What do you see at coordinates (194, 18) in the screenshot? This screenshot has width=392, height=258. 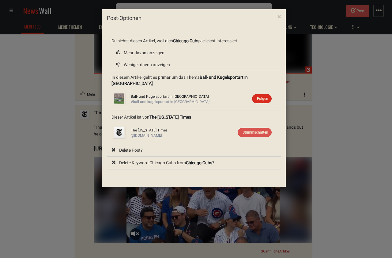 I see `h4: Post-Optionen` at bounding box center [194, 18].